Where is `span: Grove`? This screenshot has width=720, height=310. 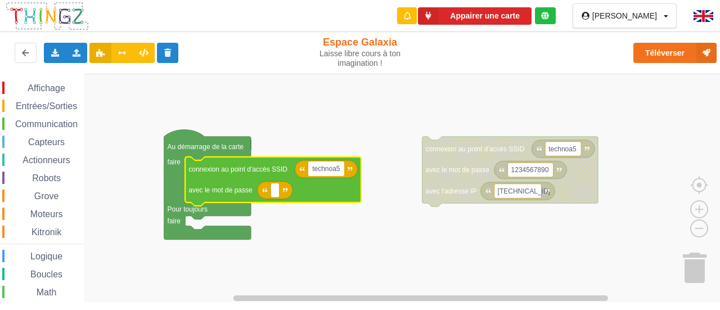 span: Grove is located at coordinates (47, 196).